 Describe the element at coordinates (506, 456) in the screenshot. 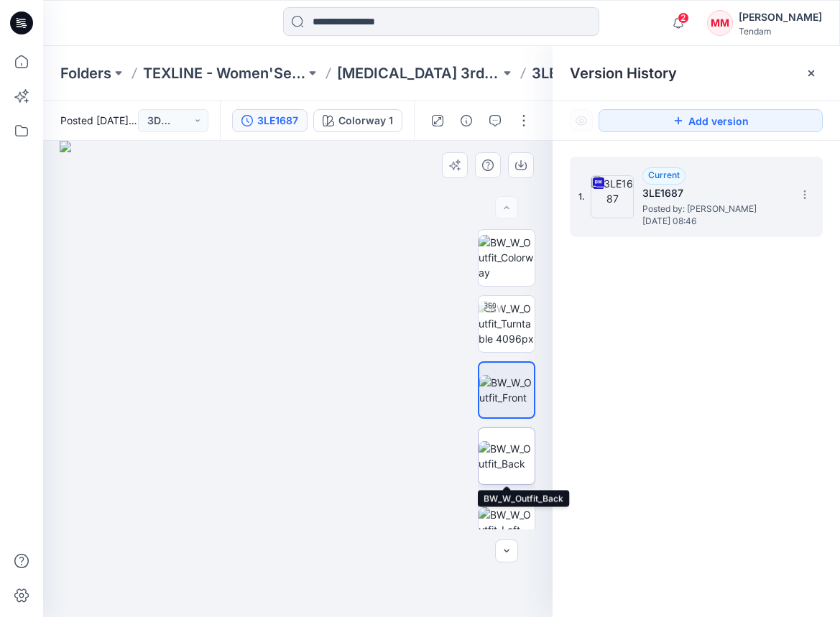

I see `img: BW_W_Outfit_Back` at that location.